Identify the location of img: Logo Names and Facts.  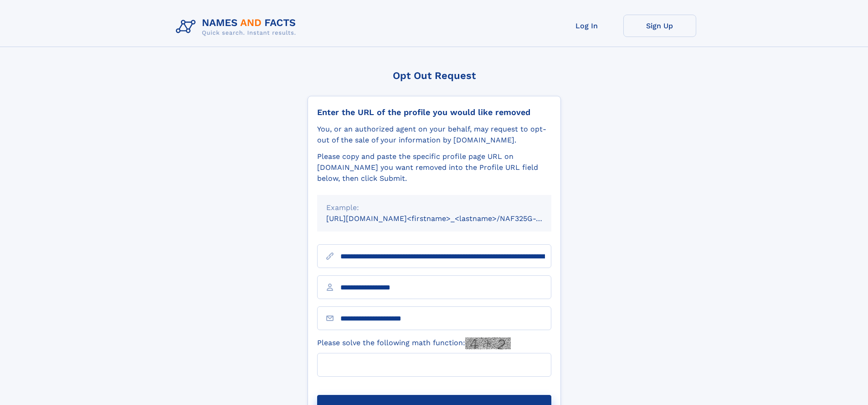
(238, 27).